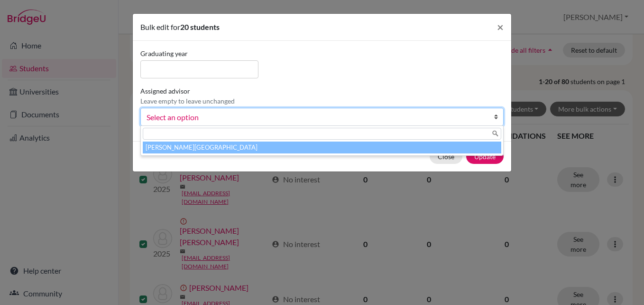 This screenshot has width=644, height=305. I want to click on label: Assigned advisor, so click(187, 96).